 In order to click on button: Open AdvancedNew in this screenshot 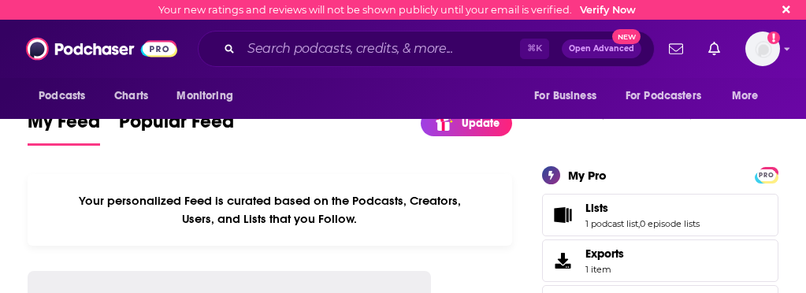, I will do `click(601, 49)`.